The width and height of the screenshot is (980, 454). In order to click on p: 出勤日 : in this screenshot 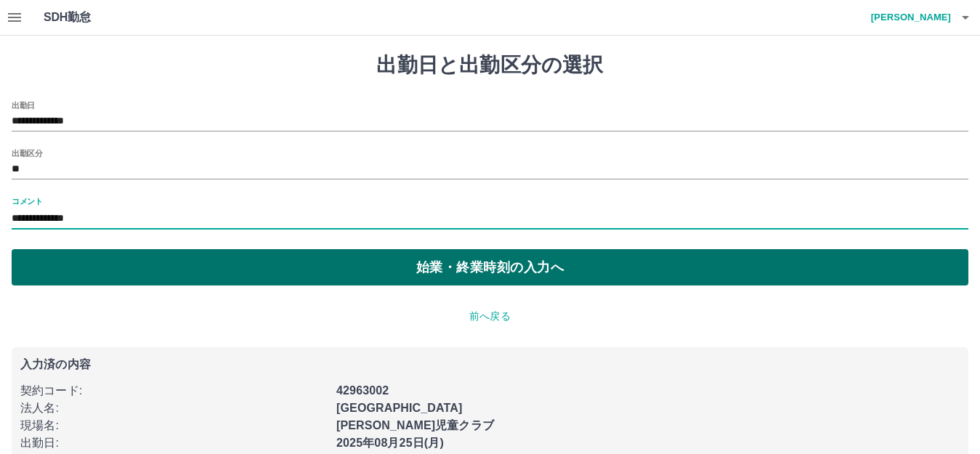, I will do `click(173, 443)`.